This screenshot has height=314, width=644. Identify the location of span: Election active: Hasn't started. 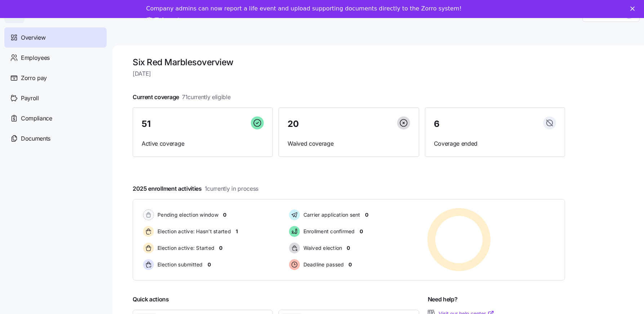
(193, 232).